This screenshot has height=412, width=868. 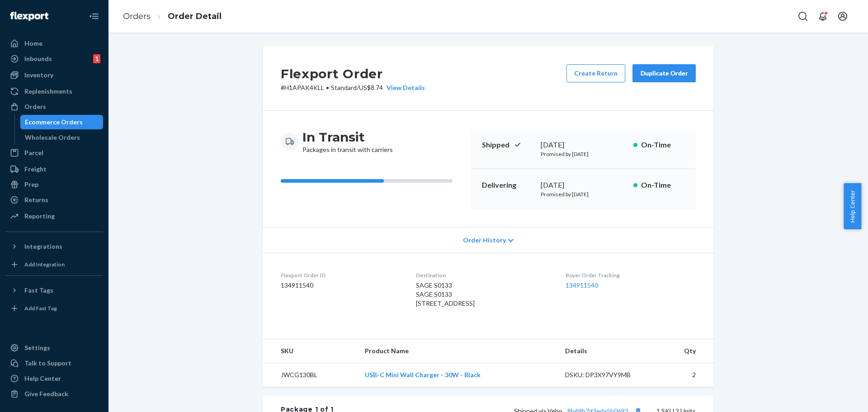 I want to click on button: Help Center, so click(x=852, y=206).